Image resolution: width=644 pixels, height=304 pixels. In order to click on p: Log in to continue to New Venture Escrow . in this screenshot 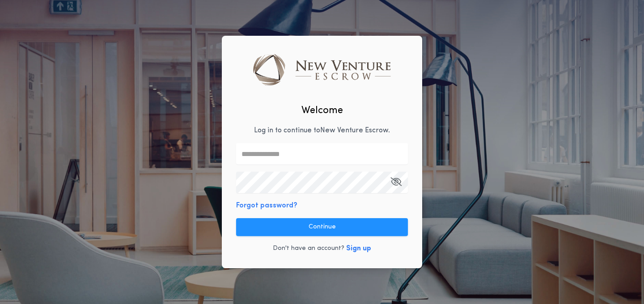, I will do `click(322, 130)`.